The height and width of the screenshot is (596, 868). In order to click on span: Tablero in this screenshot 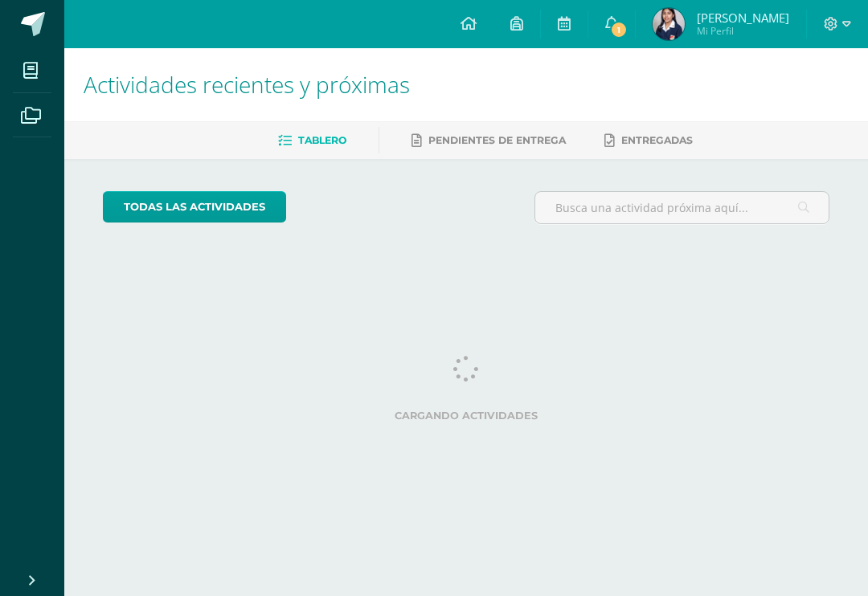, I will do `click(323, 140)`.